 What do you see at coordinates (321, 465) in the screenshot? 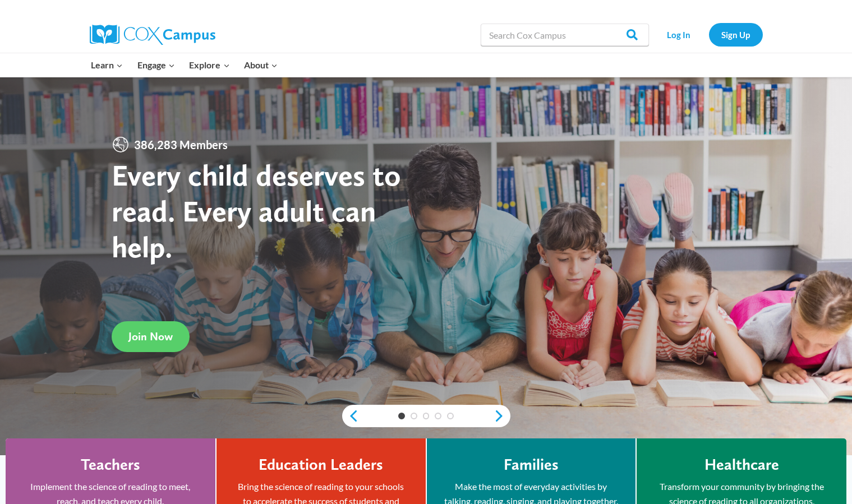
I see `h4: Education Leaders` at bounding box center [321, 465].